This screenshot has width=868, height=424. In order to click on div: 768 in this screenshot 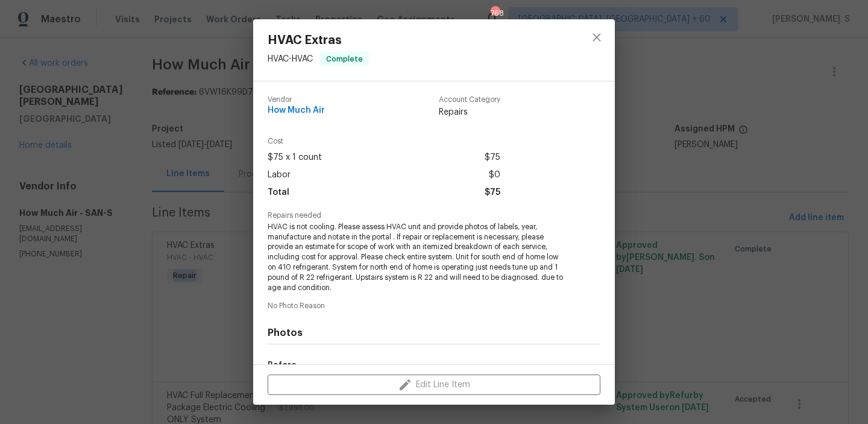, I will do `click(495, 14)`.